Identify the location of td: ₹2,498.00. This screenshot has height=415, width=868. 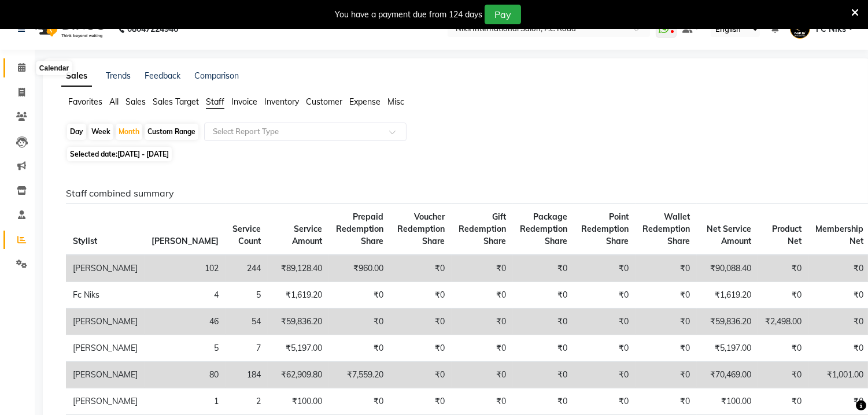
(783, 322).